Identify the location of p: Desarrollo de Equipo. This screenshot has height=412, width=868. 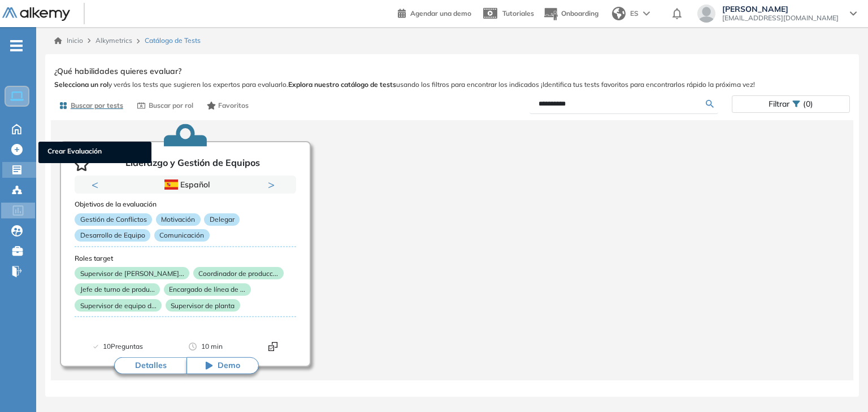
(113, 235).